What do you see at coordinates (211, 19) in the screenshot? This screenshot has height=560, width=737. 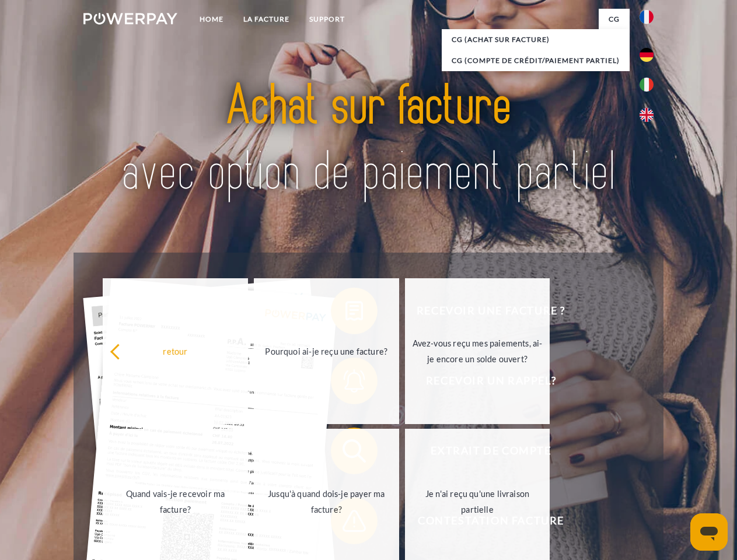 I see `a: Home` at bounding box center [211, 19].